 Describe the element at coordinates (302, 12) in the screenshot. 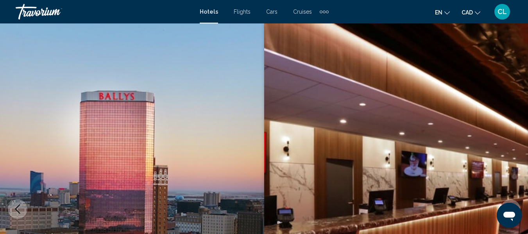

I see `a: Cruises` at that location.